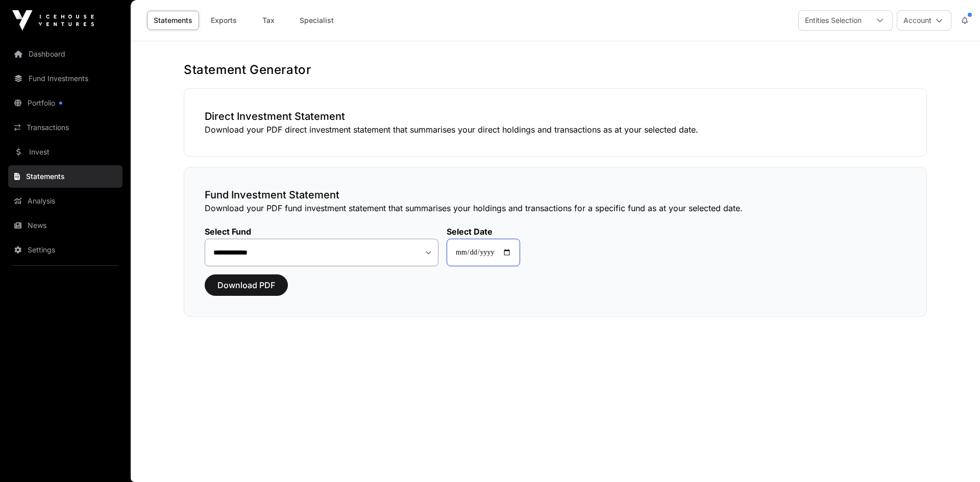 This screenshot has height=482, width=980. What do you see at coordinates (555, 116) in the screenshot?
I see `h3: Direct Investment Statement` at bounding box center [555, 116].